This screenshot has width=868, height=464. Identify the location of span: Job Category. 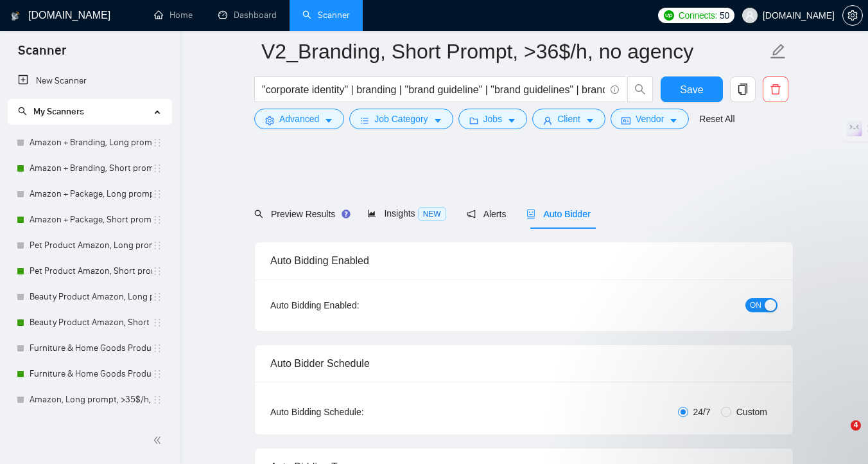
(401, 119).